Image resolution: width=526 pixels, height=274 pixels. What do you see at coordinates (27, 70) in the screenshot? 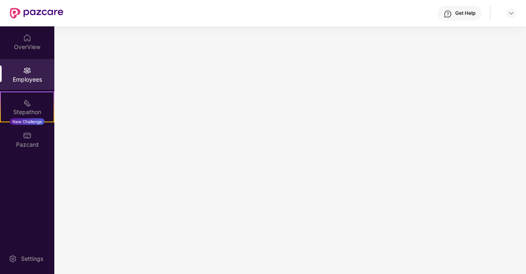
I see `img: svg+xml;base64,PHN2ZyBpZD0iRW1wbG95ZWVzIiB4bWxucz0iaHR0cDovL3d3dy53My5vcmcvMjAwMC9zdmciIHdpZHRoPS...` at bounding box center [27, 70].